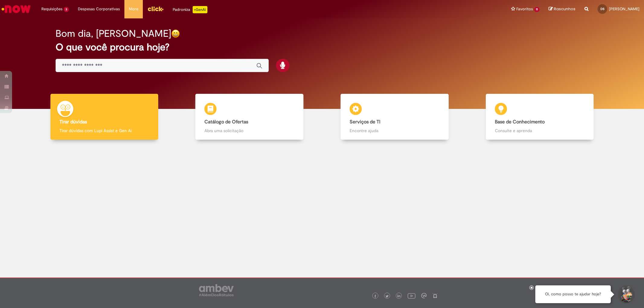 The image size is (644, 308). I want to click on a: Rascunhos, so click(561, 9).